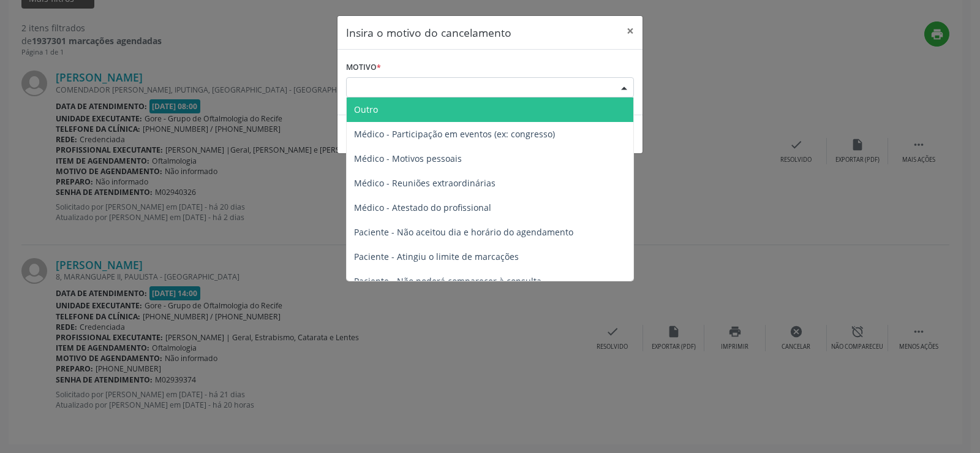 This screenshot has height=453, width=980. Describe the element at coordinates (631, 31) in the screenshot. I see `button: Close` at that location.